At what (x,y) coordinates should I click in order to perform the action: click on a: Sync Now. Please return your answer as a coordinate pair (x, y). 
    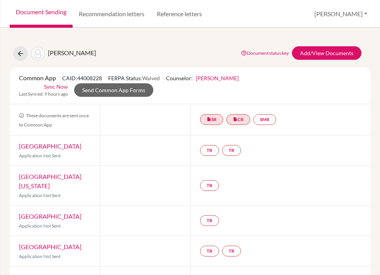
    Looking at the image, I should click on (56, 86).